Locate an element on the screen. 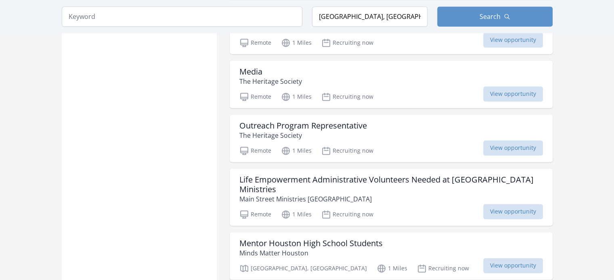  h3: Outreach Program Representative is located at coordinates (303, 126).